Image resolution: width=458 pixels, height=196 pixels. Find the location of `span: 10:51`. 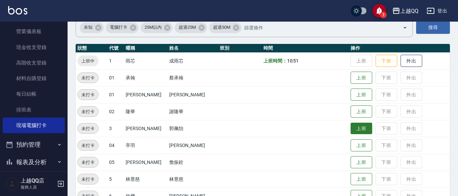

span: 10:51 is located at coordinates (293, 61).